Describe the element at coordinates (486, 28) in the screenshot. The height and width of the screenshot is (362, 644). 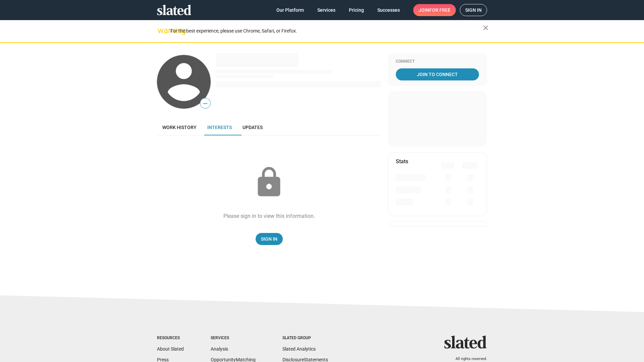
I see `mat-icon: close` at that location.